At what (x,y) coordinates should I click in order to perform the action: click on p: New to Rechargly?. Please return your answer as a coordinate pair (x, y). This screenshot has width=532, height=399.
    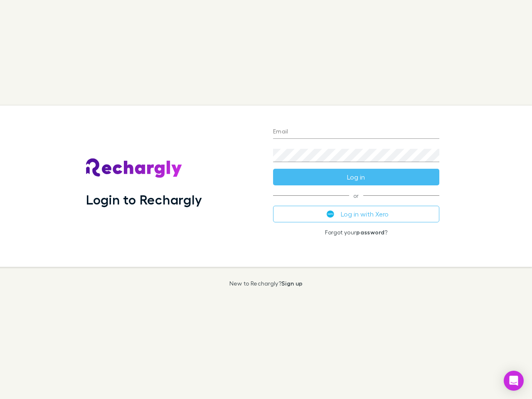
    Looking at the image, I should click on (266, 283).